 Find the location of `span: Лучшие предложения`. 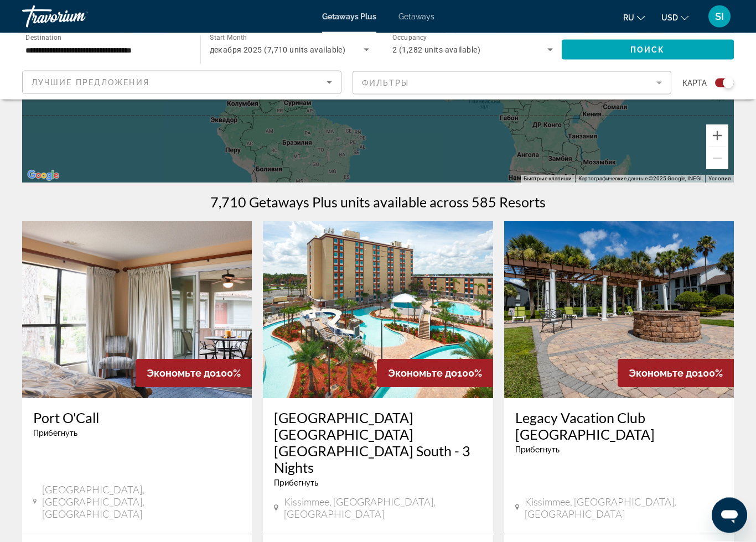

span: Лучшие предложения is located at coordinates (90, 82).